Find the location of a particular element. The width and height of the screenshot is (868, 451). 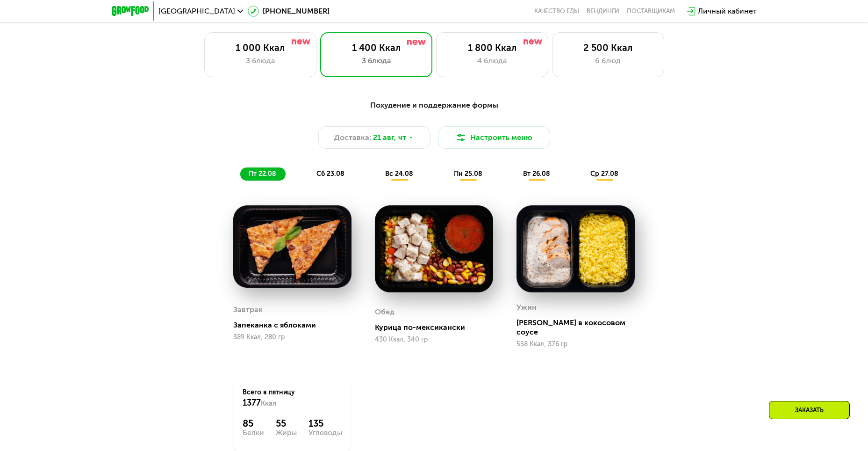

button: Настроить меню is located at coordinates (494, 137).